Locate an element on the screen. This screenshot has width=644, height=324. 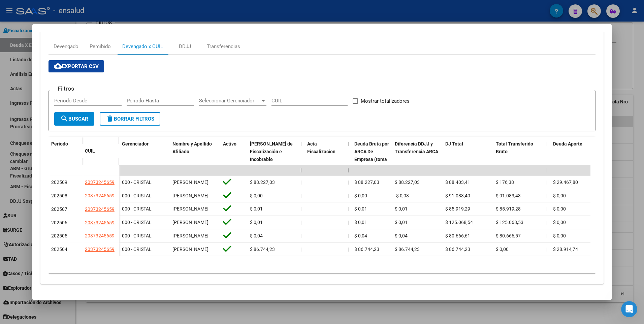
span: $ 88.403,41 is located at coordinates (458, 182).